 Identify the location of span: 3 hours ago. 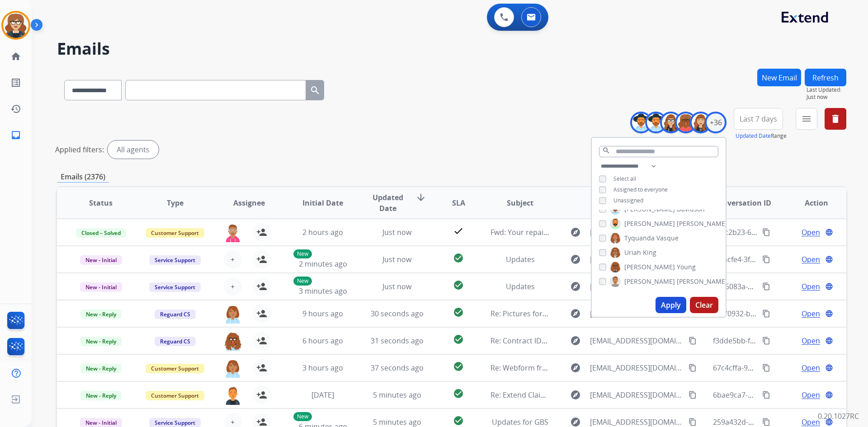
(323, 368).